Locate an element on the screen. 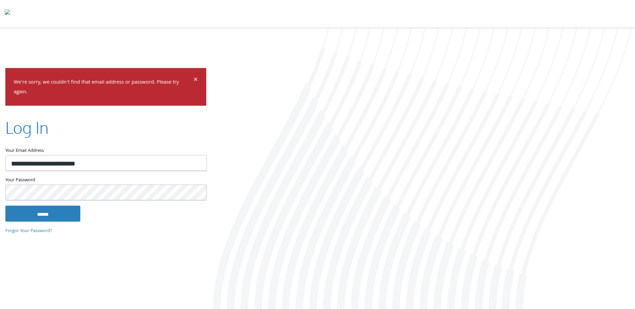 This screenshot has width=635, height=309. h2: Log In is located at coordinates (27, 127).